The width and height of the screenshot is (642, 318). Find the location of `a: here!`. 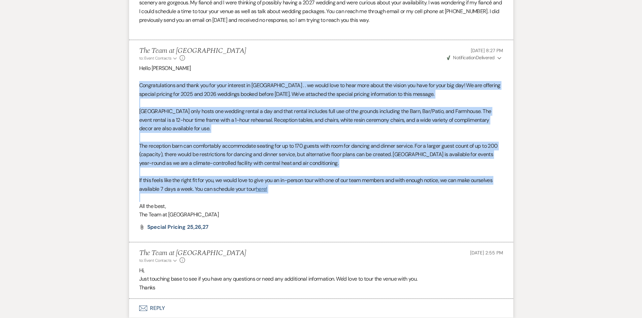

a: here! is located at coordinates (262, 189).